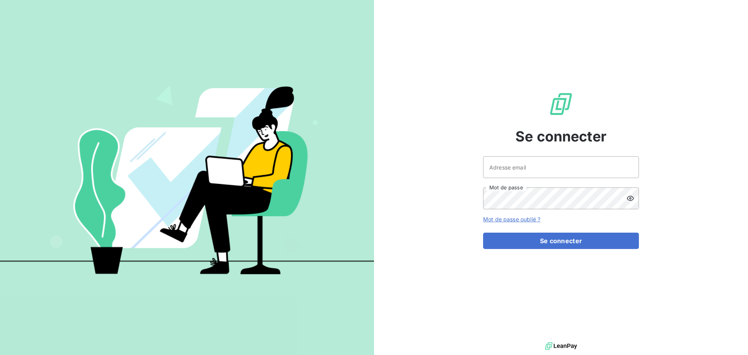  What do you see at coordinates (561, 167) in the screenshot?
I see `input: placeholder` at bounding box center [561, 167].